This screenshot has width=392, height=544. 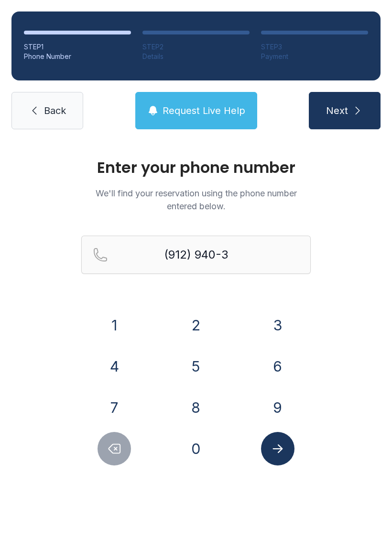 I want to click on button: 7, so click(x=114, y=407).